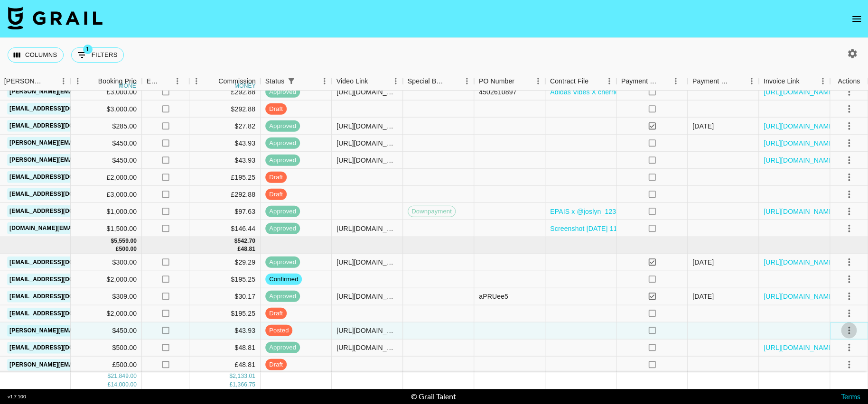 This screenshot has width=868, height=404. I want to click on div: https://www.tiktok.com/@joslyn_12345678910/video/7548161372513750302?is_from_webapp=1&sender_devi..., so click(367, 262).